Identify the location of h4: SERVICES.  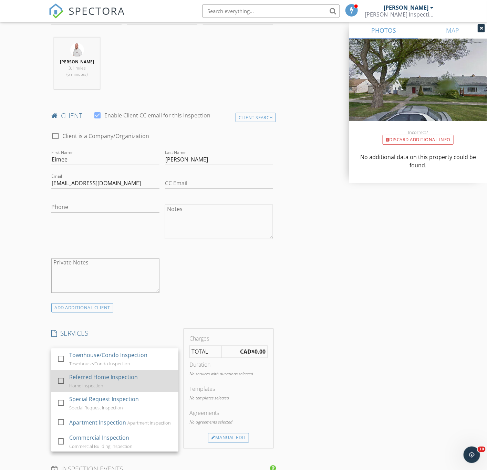
(115, 333).